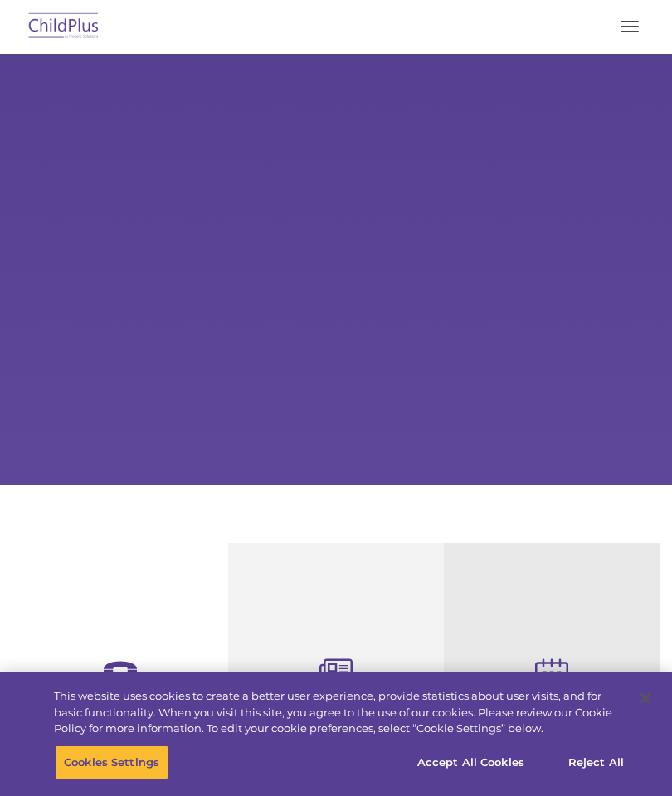  What do you see at coordinates (112, 762) in the screenshot?
I see `button: Cookies Settings` at bounding box center [112, 762].